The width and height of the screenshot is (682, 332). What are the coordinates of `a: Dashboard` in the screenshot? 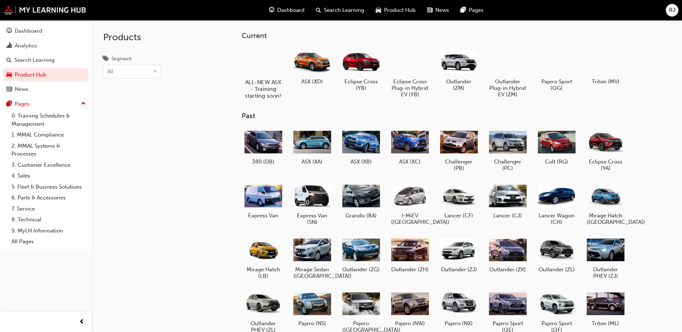 It's located at (46, 31).